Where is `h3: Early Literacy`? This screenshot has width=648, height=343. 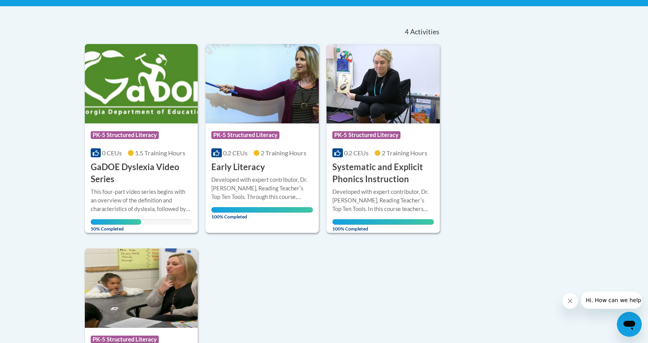 h3: Early Literacy is located at coordinates (238, 167).